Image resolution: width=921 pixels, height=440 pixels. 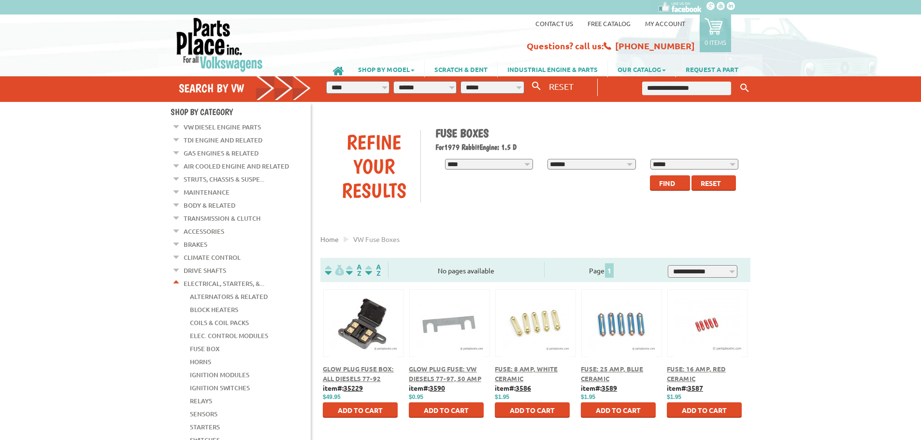 I want to click on a: Brakes, so click(x=195, y=244).